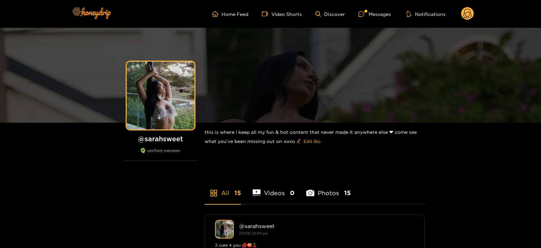 The width and height of the screenshot is (541, 248). Describe the element at coordinates (308, 141) in the screenshot. I see `button: editEdit Bio` at that location.